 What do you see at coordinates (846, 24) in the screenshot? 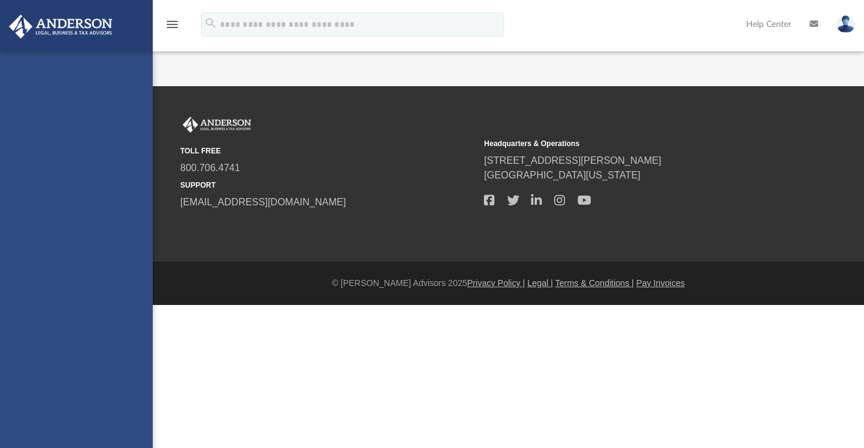
I see `img: User Pic` at bounding box center [846, 24].